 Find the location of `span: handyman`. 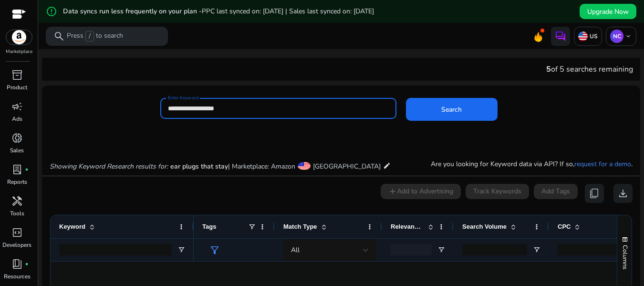

span: handyman is located at coordinates (17, 201).